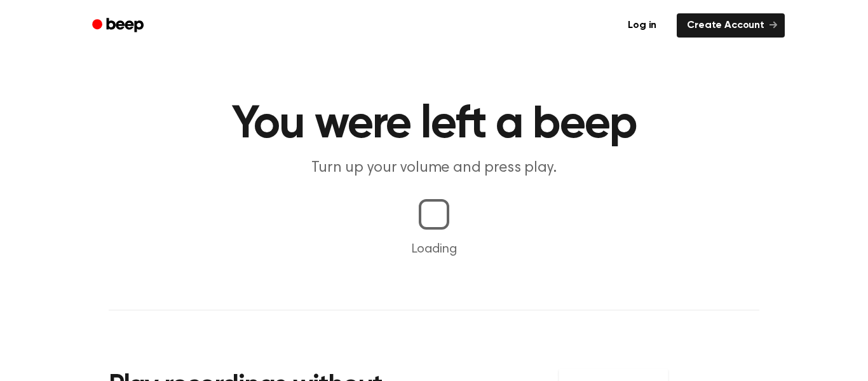 The width and height of the screenshot is (868, 381). What do you see at coordinates (434, 125) in the screenshot?
I see `h1: You were left a beep` at bounding box center [434, 125].